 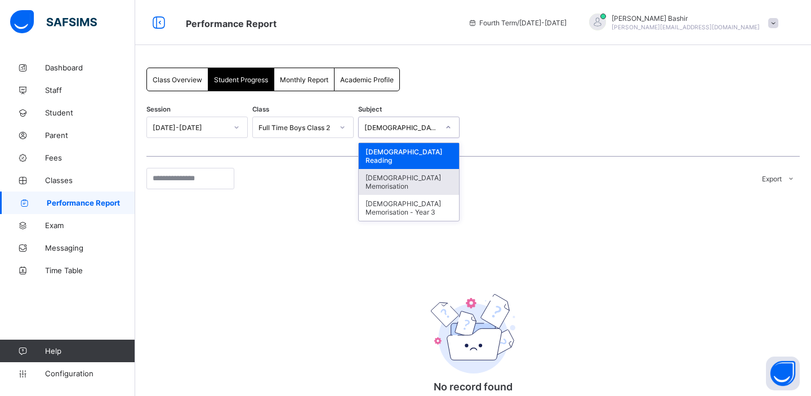 What do you see at coordinates (241, 79) in the screenshot?
I see `span: Student Progress` at bounding box center [241, 79].